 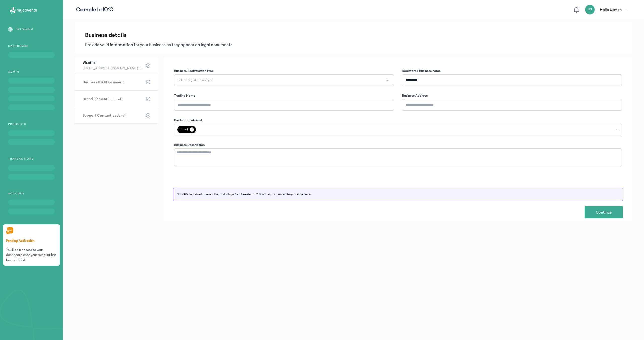 I want to click on h3: Business KYC/Document, so click(x=113, y=82).